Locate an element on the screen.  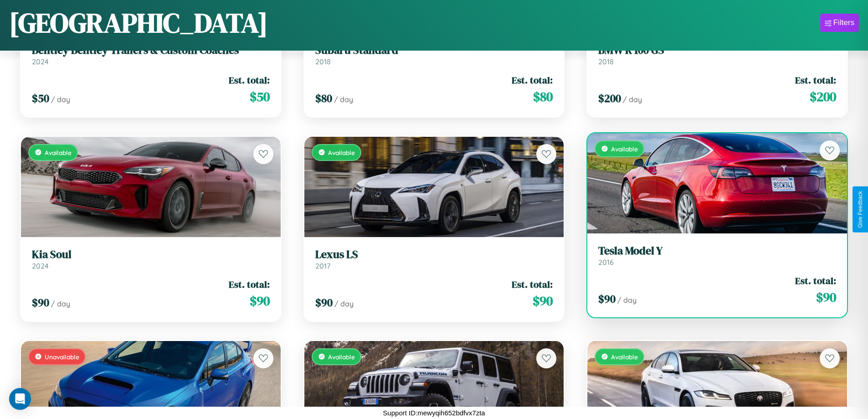
h3: Tesla Model Y is located at coordinates (717, 251).